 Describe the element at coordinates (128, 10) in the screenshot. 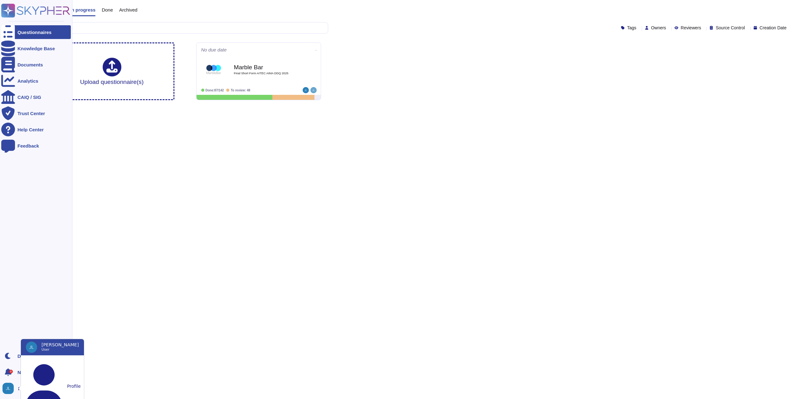

I see `span: Archived` at that location.